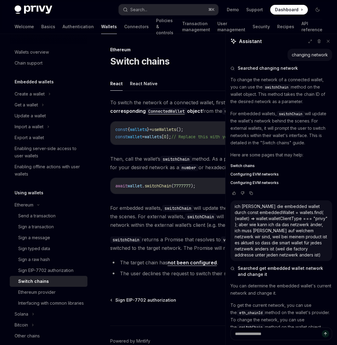 This screenshot has width=337, height=345. I want to click on a: Recipes, so click(285, 27).